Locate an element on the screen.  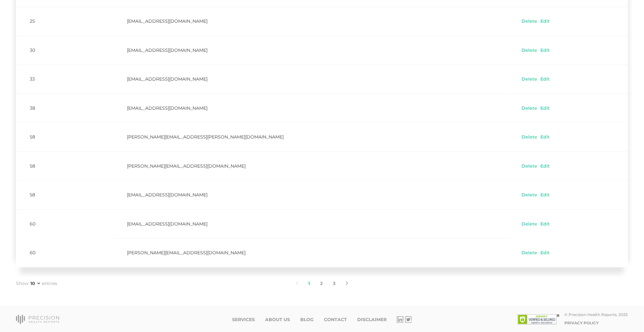
td: 38 is located at coordinates (64, 108).